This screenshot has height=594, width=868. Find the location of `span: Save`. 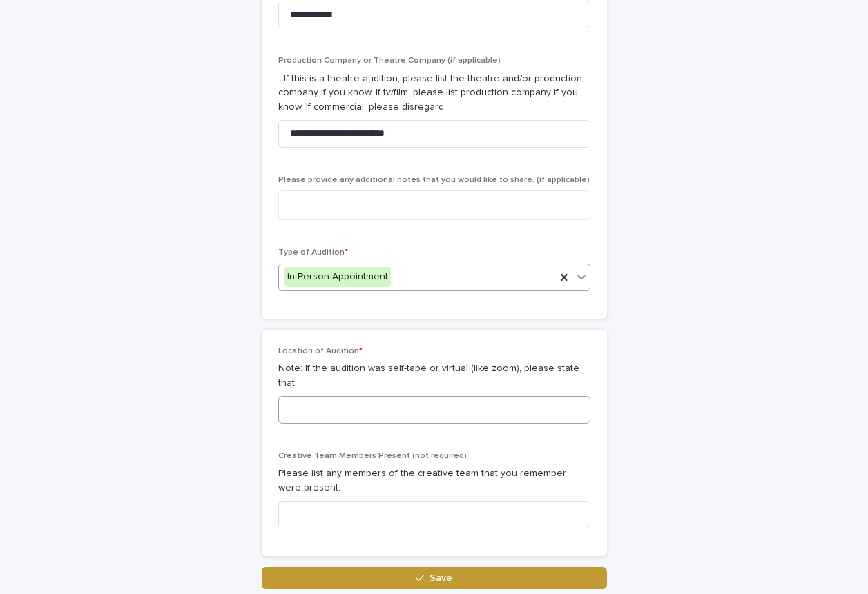

span: Save is located at coordinates (441, 579).